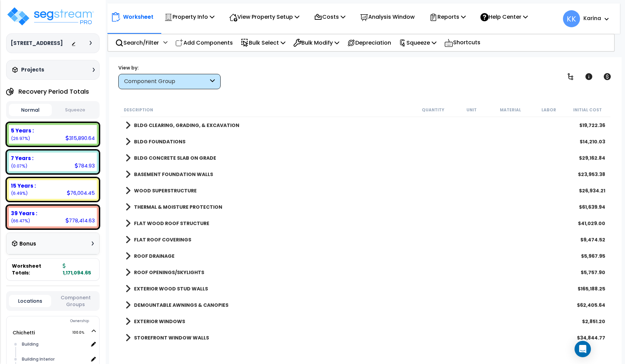 This screenshot has height=364, width=625. What do you see at coordinates (181, 305) in the screenshot?
I see `b: DEMOUNTABLE AWNINGS & CANOPIES` at bounding box center [181, 305].